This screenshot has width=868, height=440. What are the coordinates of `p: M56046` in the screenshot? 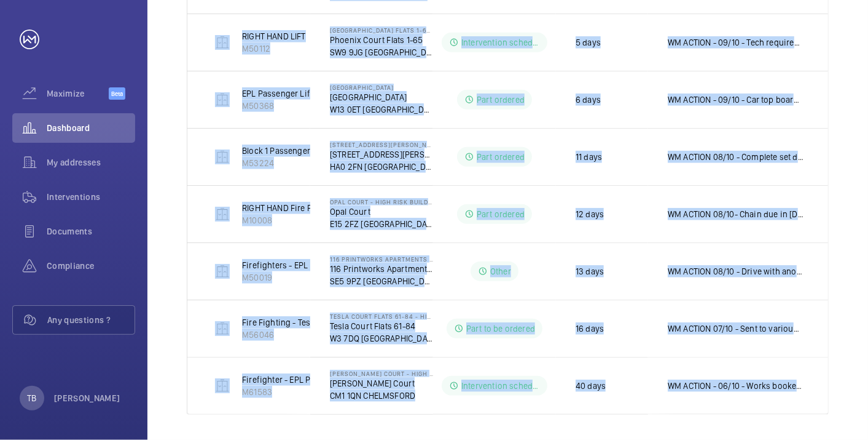 It's located at (311, 335).